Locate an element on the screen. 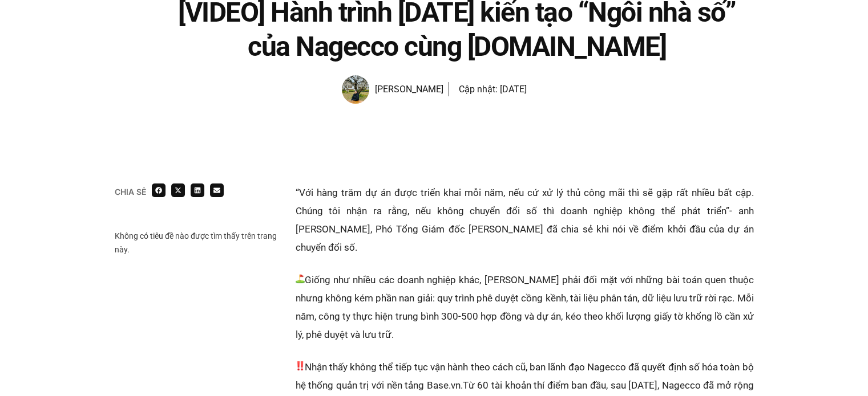 This screenshot has width=868, height=396. div: Chia sẻ is located at coordinates (130, 193).